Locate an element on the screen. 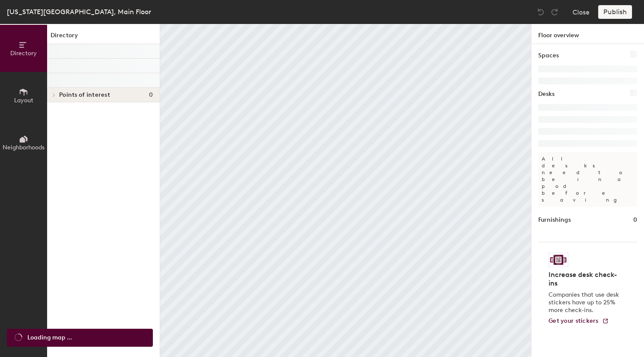  h1: 0 is located at coordinates (635, 220).